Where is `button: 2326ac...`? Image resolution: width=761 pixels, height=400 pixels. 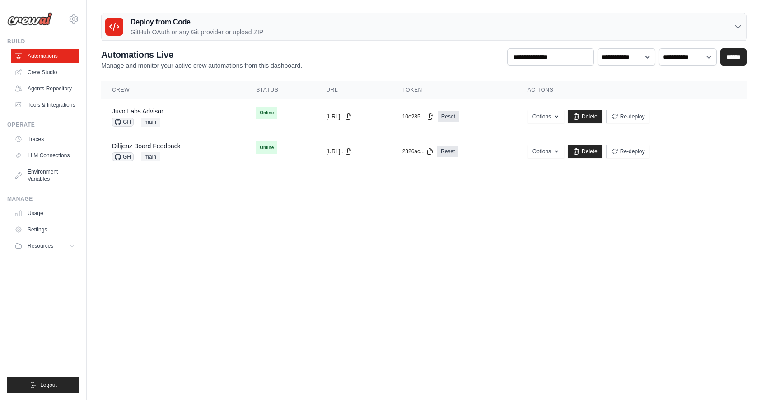
button: 2326ac... is located at coordinates (418, 151).